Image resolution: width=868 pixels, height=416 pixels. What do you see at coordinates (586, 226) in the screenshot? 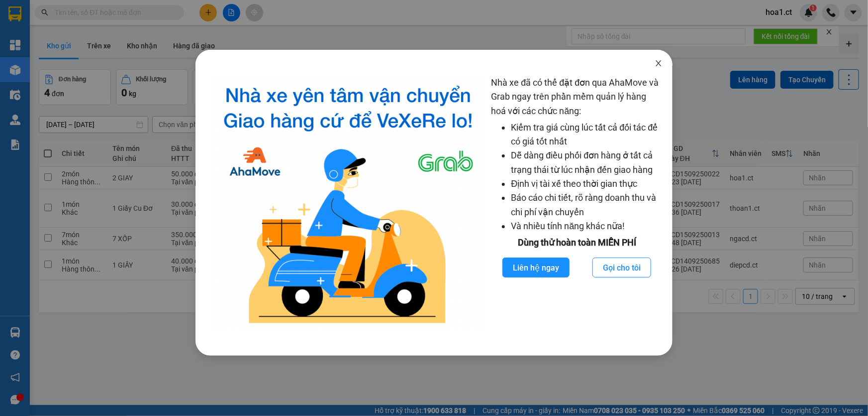
I see `li: Và nhiều tính năng khác nữa!` at bounding box center [586, 226].